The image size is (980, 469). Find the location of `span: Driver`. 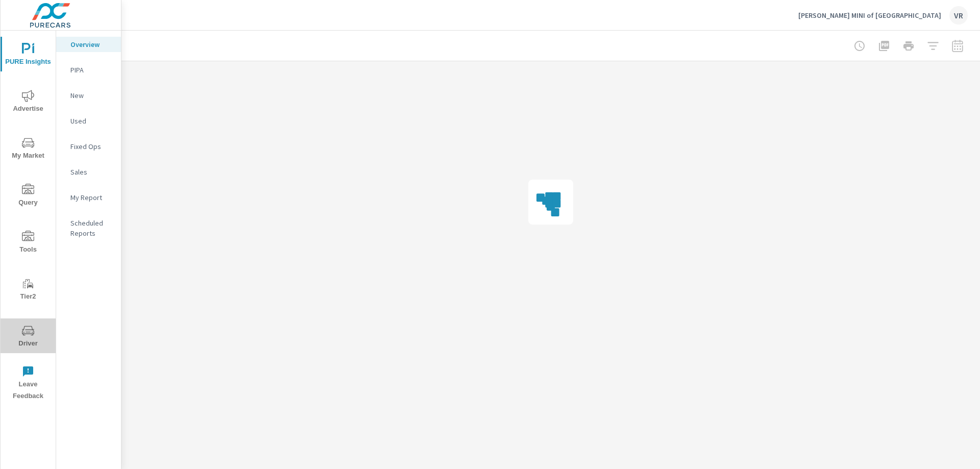

span: Driver is located at coordinates (28, 336).